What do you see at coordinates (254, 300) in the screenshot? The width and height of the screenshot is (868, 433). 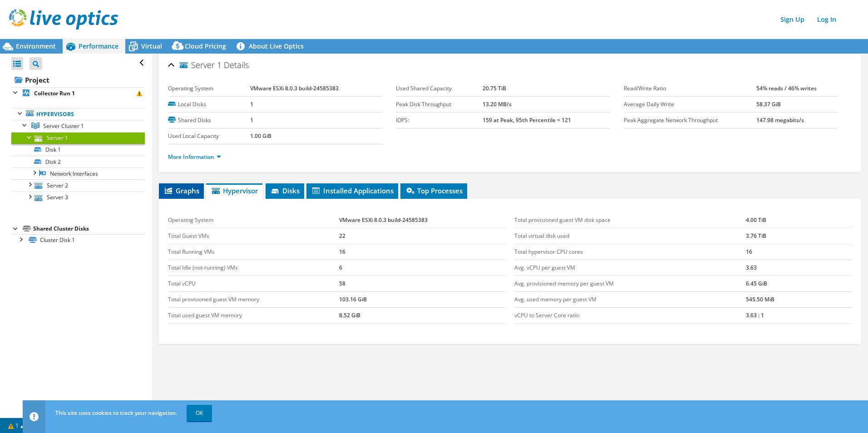 I see `td: Total provisioned guest VM memory` at bounding box center [254, 300].